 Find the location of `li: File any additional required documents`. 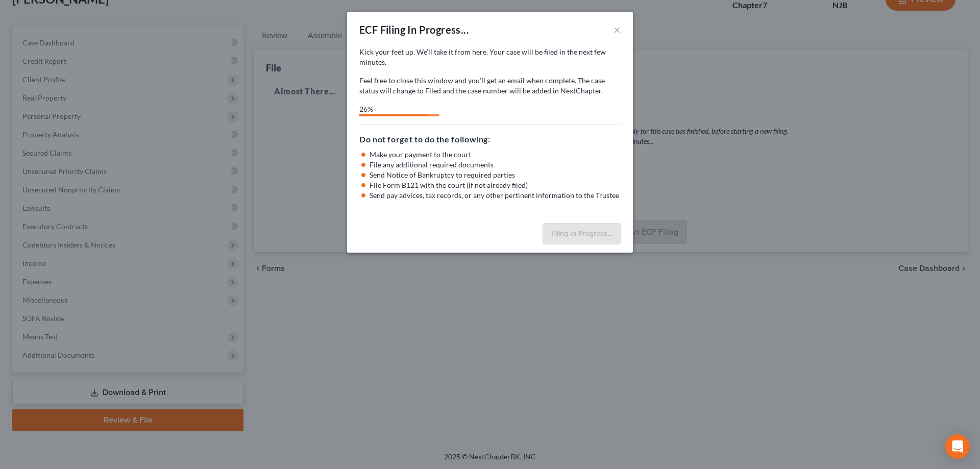

li: File any additional required documents is located at coordinates (495, 165).